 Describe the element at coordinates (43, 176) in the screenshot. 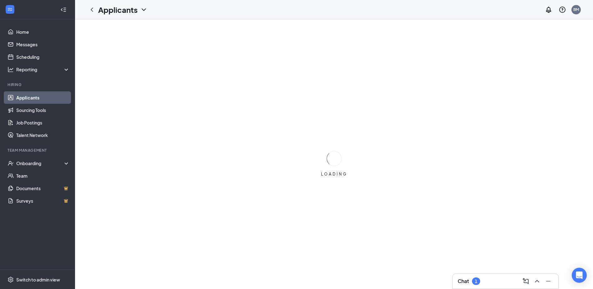

I see `a: Team` at that location.